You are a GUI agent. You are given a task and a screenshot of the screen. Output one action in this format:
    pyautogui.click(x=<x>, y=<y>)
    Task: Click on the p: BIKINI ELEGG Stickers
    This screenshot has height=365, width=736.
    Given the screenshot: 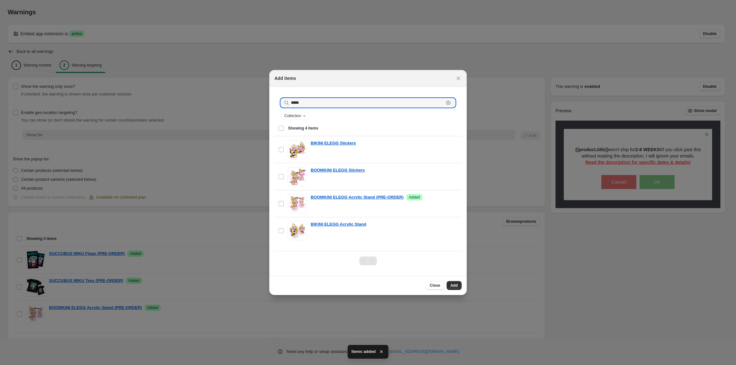 What is the action you would take?
    pyautogui.click(x=333, y=143)
    